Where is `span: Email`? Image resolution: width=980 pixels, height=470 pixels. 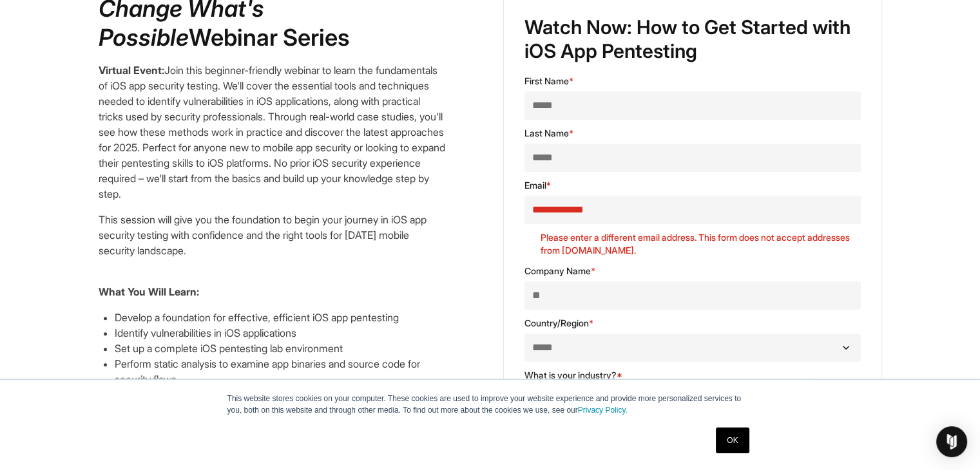 span: Email is located at coordinates (535, 185).